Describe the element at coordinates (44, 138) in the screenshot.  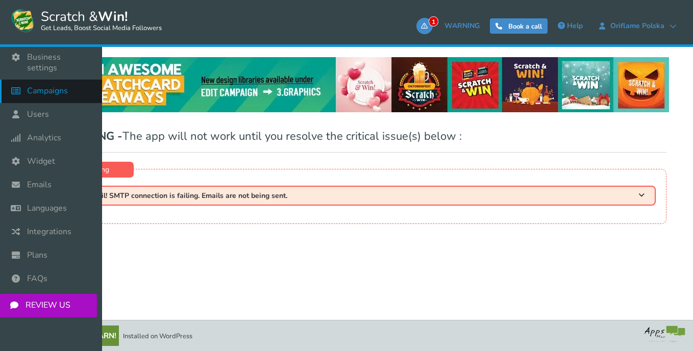
I see `span: Analytics` at that location.